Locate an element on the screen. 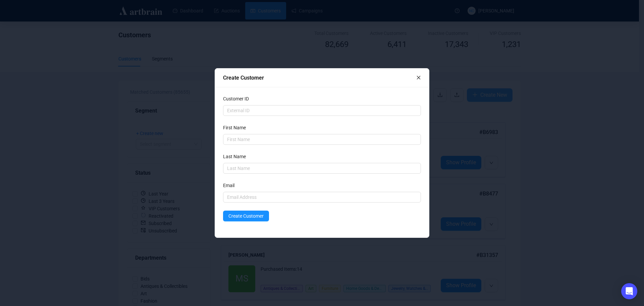  label: Email is located at coordinates (231, 185).